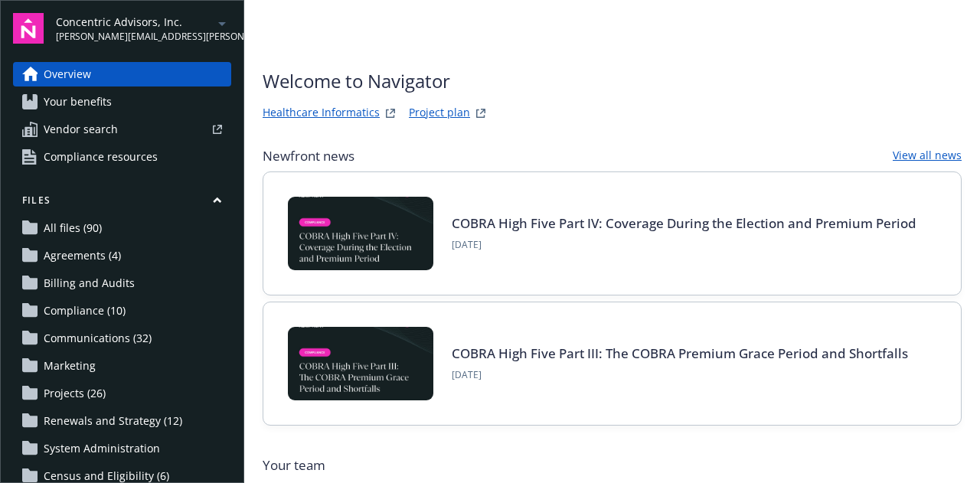 This screenshot has width=980, height=483. Describe the element at coordinates (113, 421) in the screenshot. I see `span: Renewals and Strategy (12)` at that location.